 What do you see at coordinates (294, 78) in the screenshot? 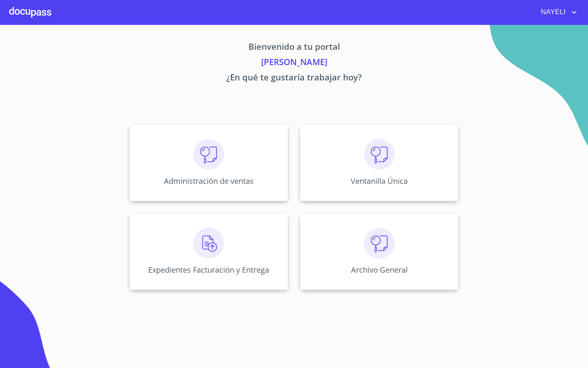
I see `p: ¿En qué te gustaría trabajar hoy?` at bounding box center [294, 78].